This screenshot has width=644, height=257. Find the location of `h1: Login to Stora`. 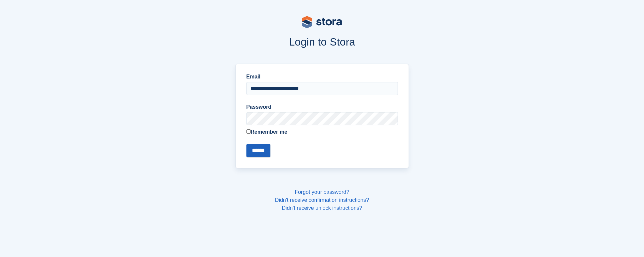

h1: Login to Stora is located at coordinates (322, 42).